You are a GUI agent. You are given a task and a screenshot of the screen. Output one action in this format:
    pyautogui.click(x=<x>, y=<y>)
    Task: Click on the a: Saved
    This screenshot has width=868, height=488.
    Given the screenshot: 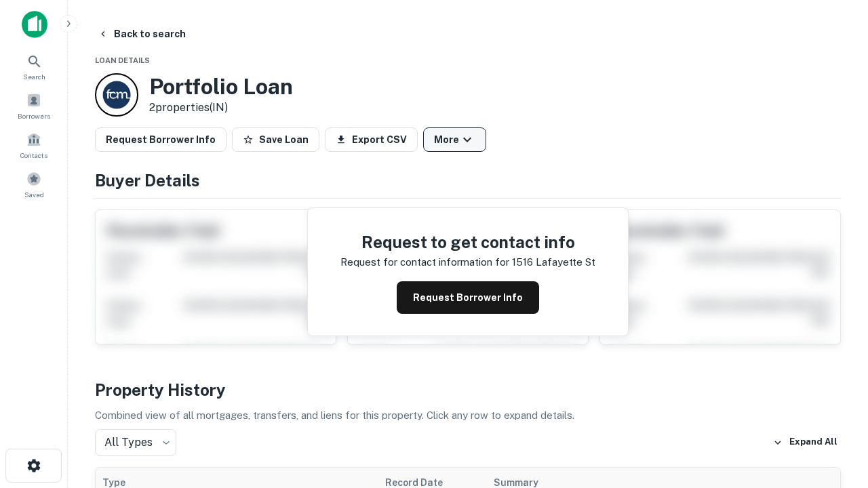 What is the action you would take?
    pyautogui.click(x=33, y=185)
    